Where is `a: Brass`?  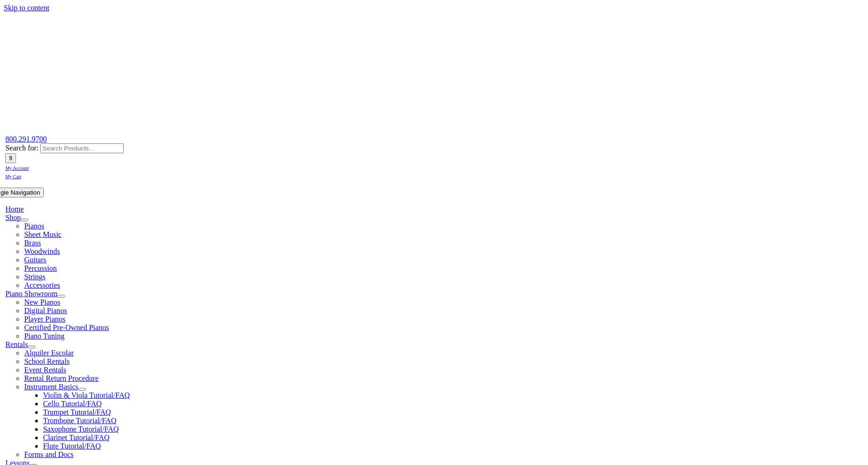 a: Brass is located at coordinates (32, 243).